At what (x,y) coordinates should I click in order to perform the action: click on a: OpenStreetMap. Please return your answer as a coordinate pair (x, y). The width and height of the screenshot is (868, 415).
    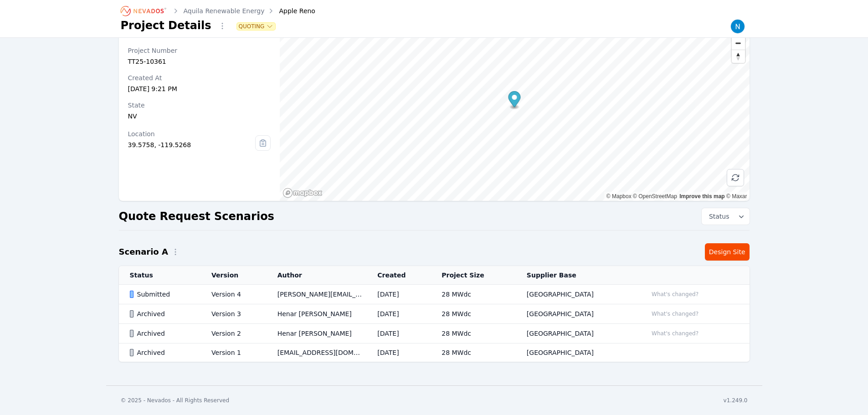
    Looking at the image, I should click on (655, 196).